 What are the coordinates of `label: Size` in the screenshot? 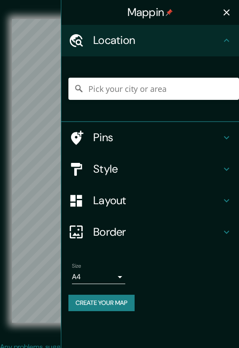 It's located at (76, 266).